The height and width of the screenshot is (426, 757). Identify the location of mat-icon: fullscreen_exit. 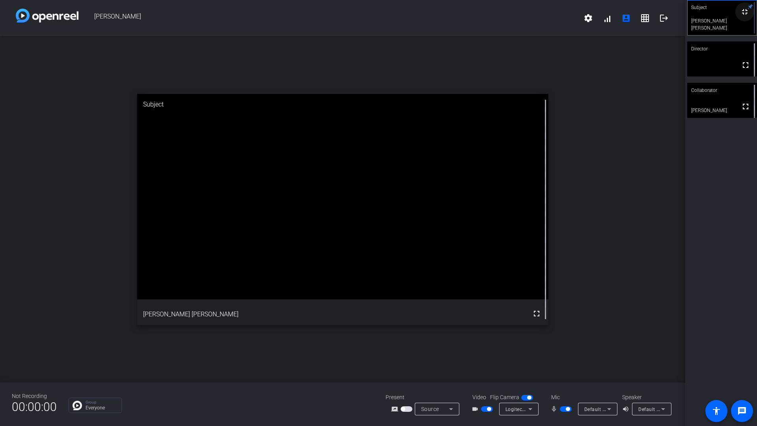
(745, 12).